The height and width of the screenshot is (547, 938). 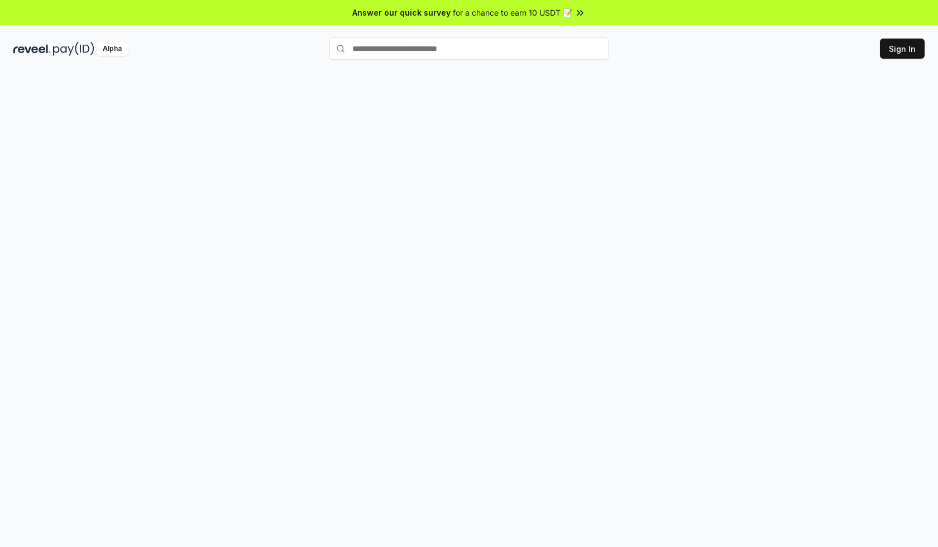 I want to click on img: reveel_dark, so click(x=32, y=49).